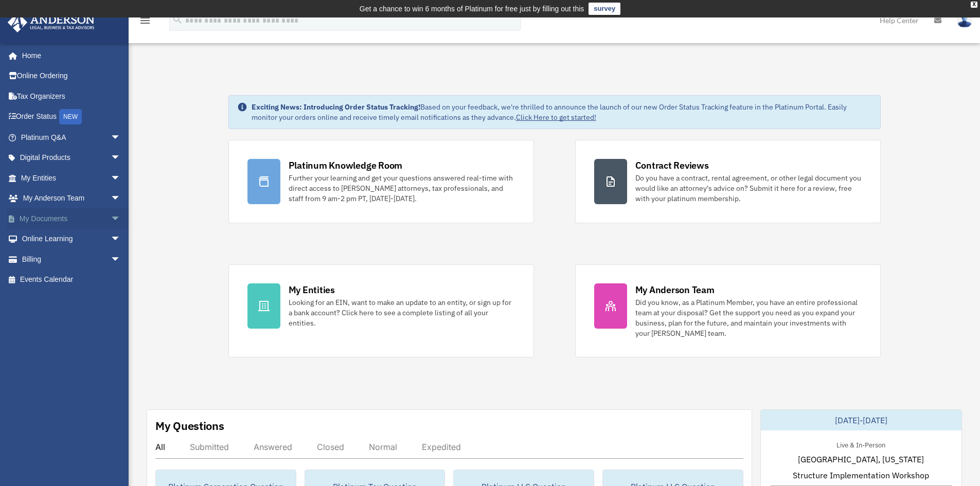  What do you see at coordinates (749, 188) in the screenshot?
I see `div: Do you have a contract, rental agreement, or other legal document you would like an attorney's ad...` at bounding box center [749, 188].